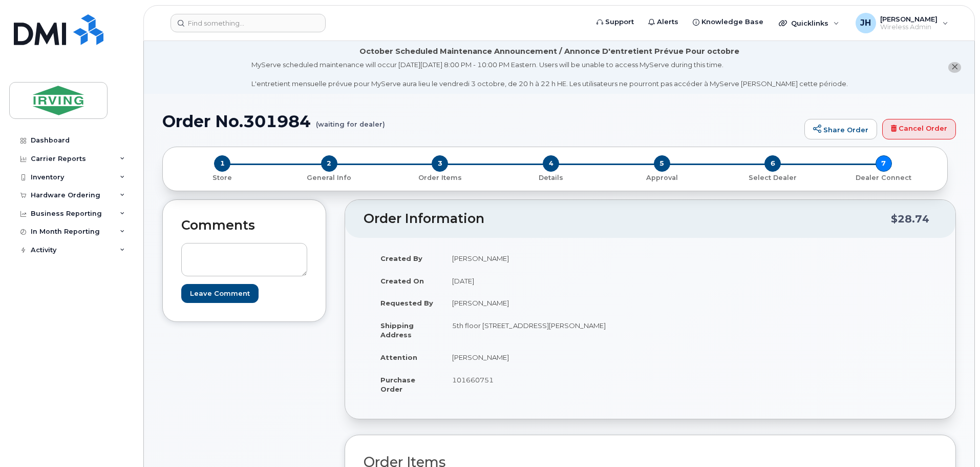 This screenshot has height=467, width=980. Describe the element at coordinates (398, 384) in the screenshot. I see `strong: Purchase Order` at that location.